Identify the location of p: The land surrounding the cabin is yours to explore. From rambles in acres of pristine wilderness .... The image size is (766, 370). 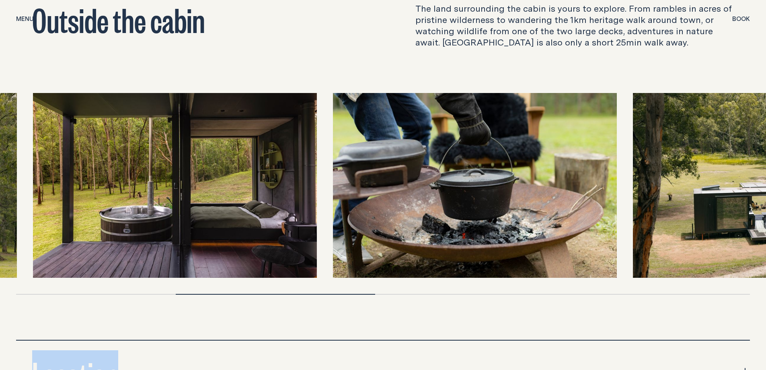
(575, 25).